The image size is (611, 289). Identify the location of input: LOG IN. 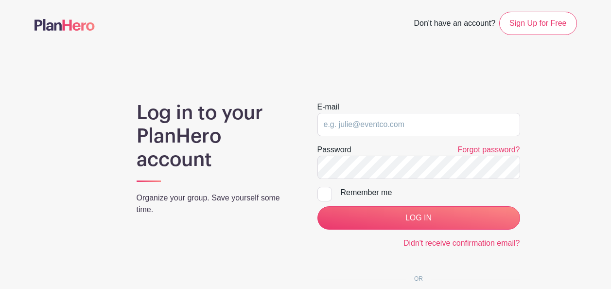
(418, 218).